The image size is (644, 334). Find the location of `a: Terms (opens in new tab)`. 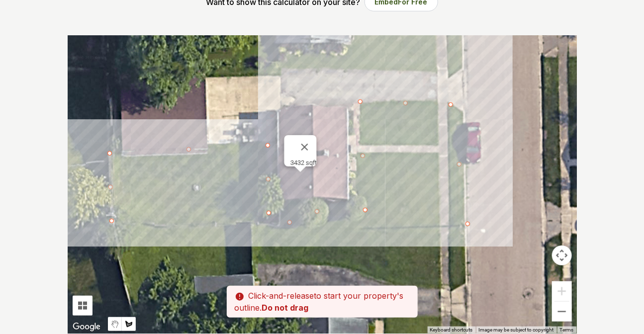

a: Terms (opens in new tab) is located at coordinates (567, 330).